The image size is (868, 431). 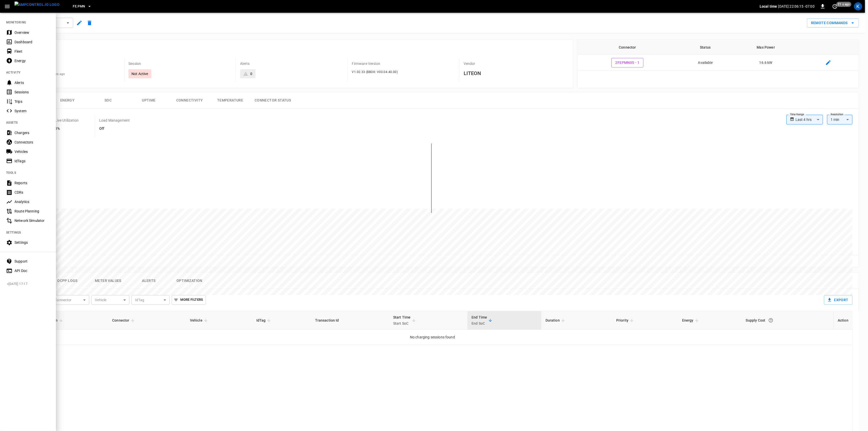 I want to click on div: Sessions, so click(x=32, y=92).